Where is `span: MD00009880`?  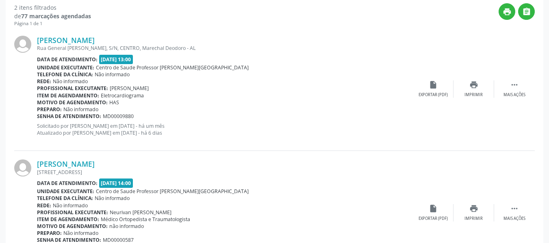
span: MD00009880 is located at coordinates (118, 116).